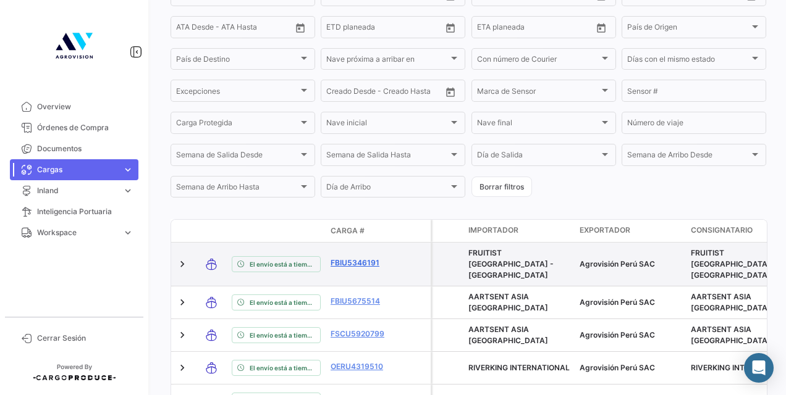 The width and height of the screenshot is (786, 395). What do you see at coordinates (502, 187) in the screenshot?
I see `button: Borrar filtros` at bounding box center [502, 187].